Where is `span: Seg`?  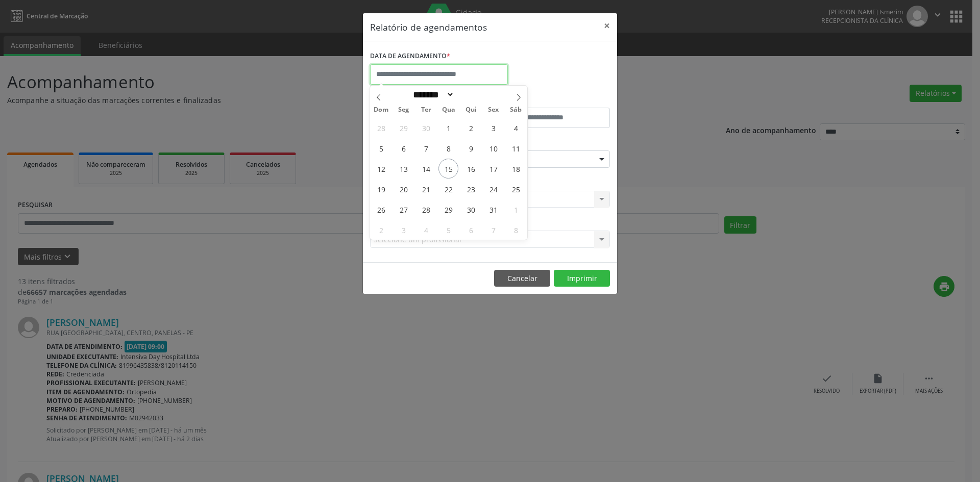
span: Seg is located at coordinates (404, 109).